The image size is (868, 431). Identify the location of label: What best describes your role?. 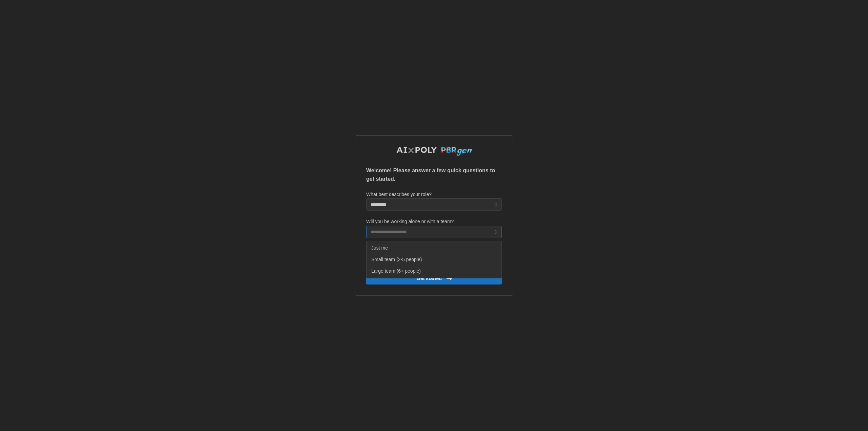
(399, 194).